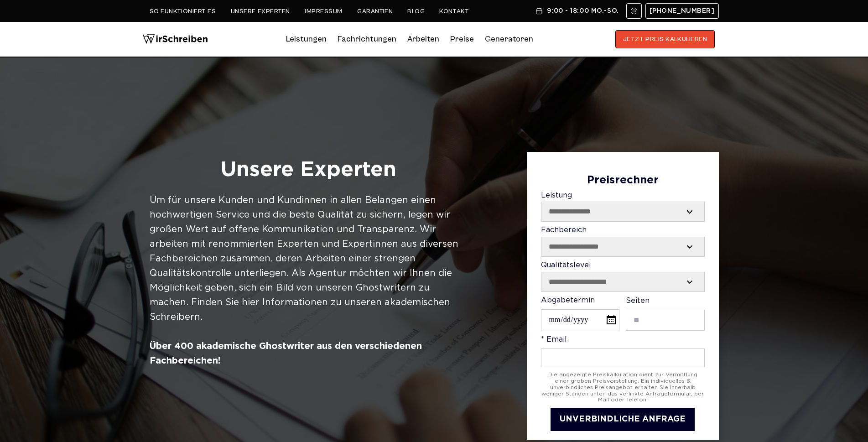 Image resolution: width=868 pixels, height=442 pixels. Describe the element at coordinates (583, 11) in the screenshot. I see `span: 9:00 - 18:00 Mo.-So.` at that location.